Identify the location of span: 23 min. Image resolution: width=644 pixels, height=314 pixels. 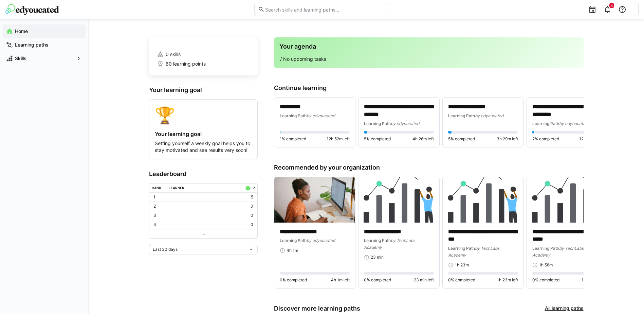
(377, 257).